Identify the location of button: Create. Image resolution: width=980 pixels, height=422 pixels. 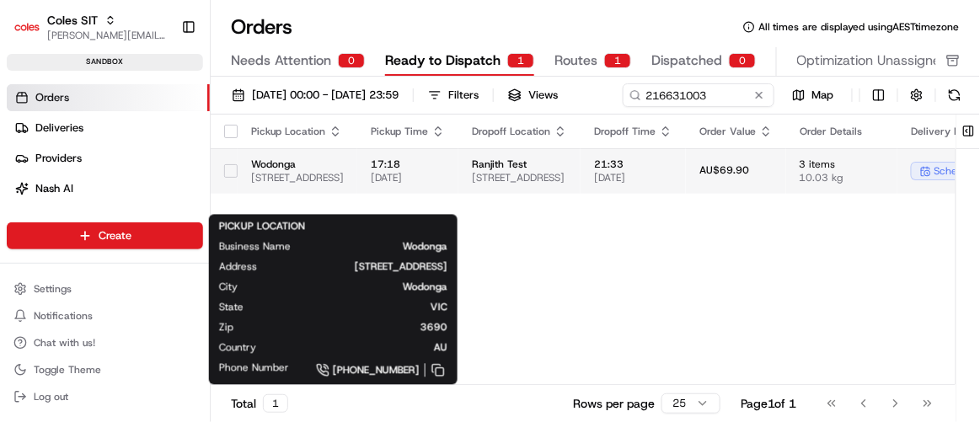
(104, 236).